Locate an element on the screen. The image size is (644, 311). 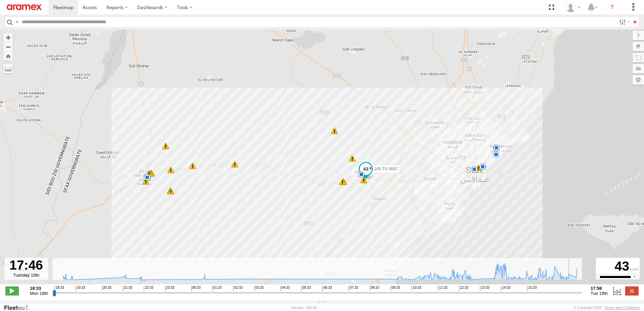
span: 14:33 is located at coordinates (506, 288).